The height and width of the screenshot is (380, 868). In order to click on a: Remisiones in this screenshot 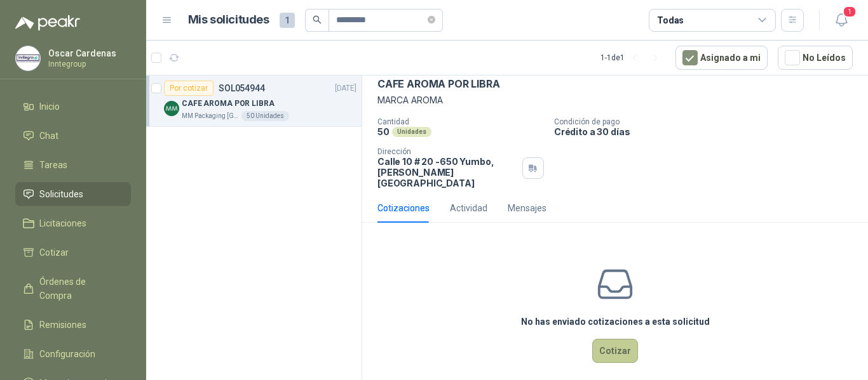, I will do `click(73, 326)`.